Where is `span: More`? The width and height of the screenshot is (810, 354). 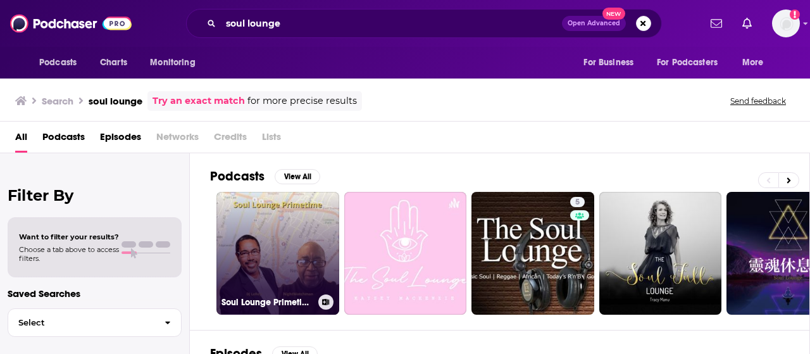 span: More is located at coordinates (753, 63).